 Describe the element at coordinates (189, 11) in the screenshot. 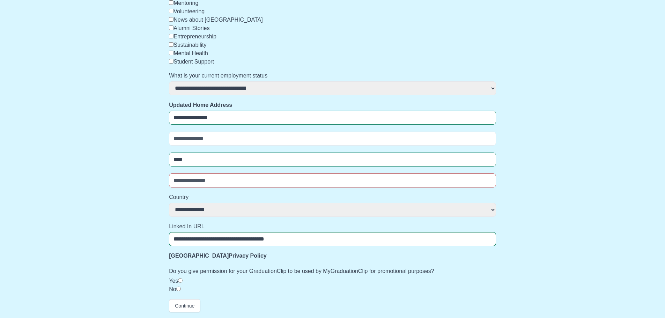

I see `label: Volunteering` at that location.